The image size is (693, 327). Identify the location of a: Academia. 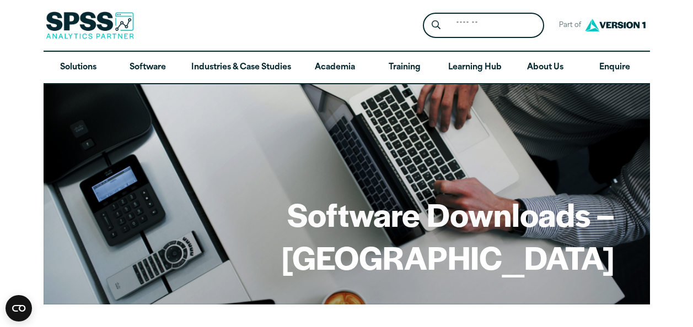
(335, 68).